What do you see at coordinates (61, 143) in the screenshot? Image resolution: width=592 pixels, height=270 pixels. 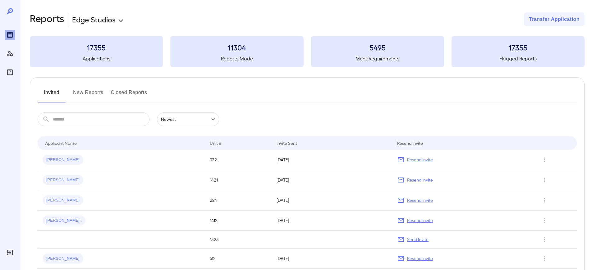 I see `div: Applicant Name` at bounding box center [61, 143].